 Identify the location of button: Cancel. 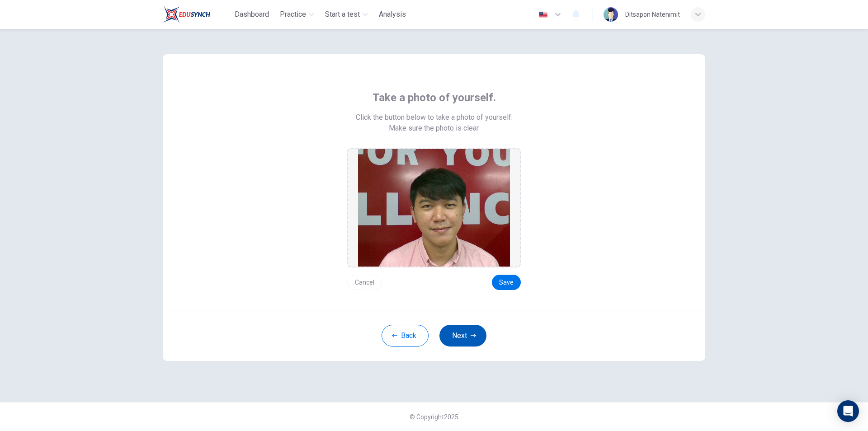
(364, 282).